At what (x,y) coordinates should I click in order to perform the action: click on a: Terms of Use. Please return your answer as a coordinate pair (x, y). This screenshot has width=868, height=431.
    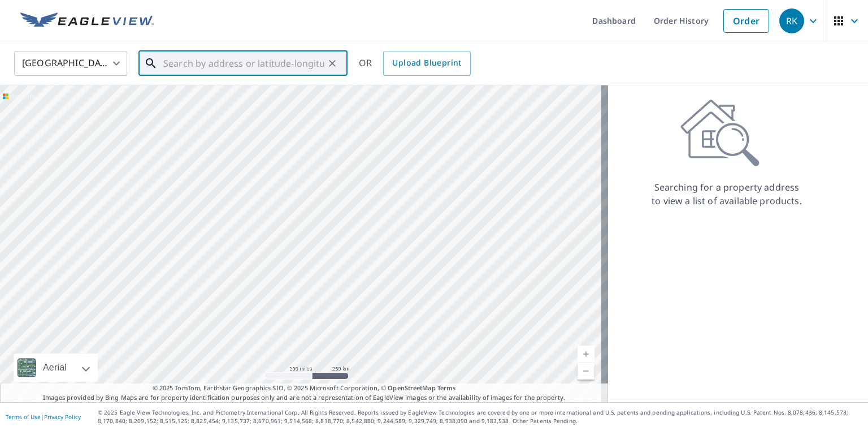
    Looking at the image, I should click on (23, 417).